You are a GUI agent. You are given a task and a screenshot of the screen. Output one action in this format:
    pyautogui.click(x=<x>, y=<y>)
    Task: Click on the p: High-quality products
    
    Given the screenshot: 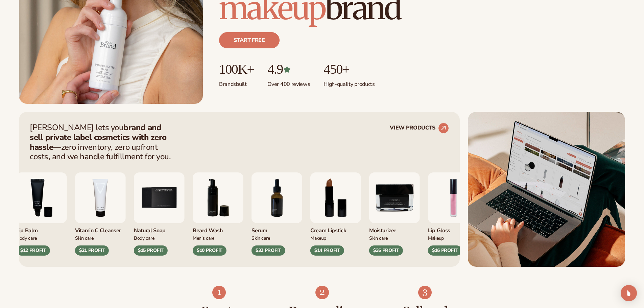 What is the action you would take?
    pyautogui.click(x=349, y=82)
    